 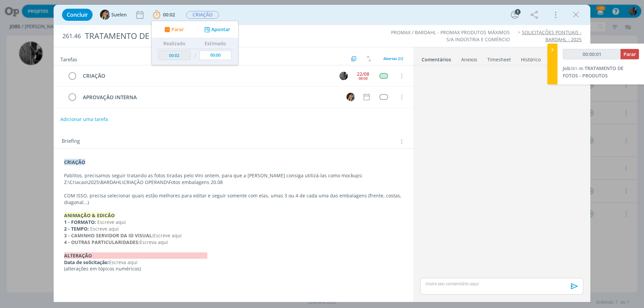 What do you see at coordinates (393, 58) in the screenshot?
I see `span: Abertas 2/2` at bounding box center [393, 58].